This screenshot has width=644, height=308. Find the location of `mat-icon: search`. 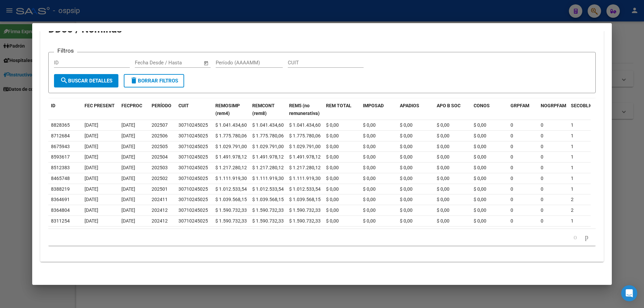

mat-icon: search is located at coordinates (64, 80).